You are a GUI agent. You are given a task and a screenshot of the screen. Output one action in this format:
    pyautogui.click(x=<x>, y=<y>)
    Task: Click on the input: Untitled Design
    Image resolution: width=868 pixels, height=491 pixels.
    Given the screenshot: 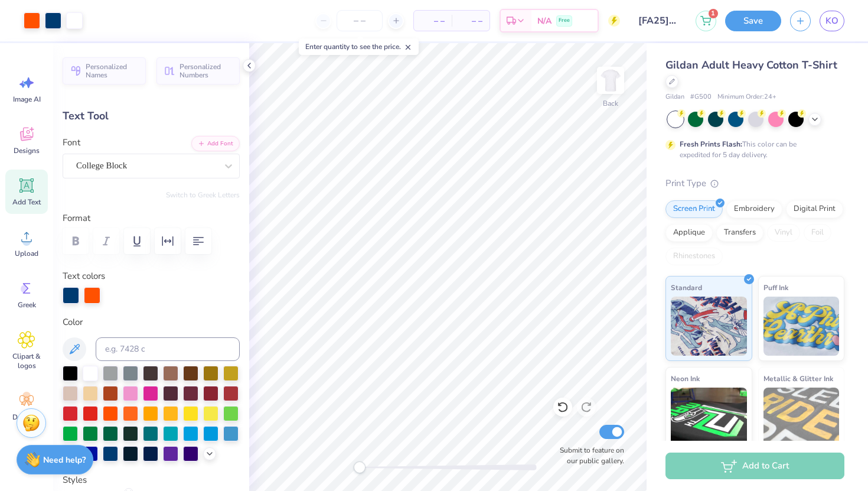 What is the action you would take?
    pyautogui.click(x=658, y=21)
    